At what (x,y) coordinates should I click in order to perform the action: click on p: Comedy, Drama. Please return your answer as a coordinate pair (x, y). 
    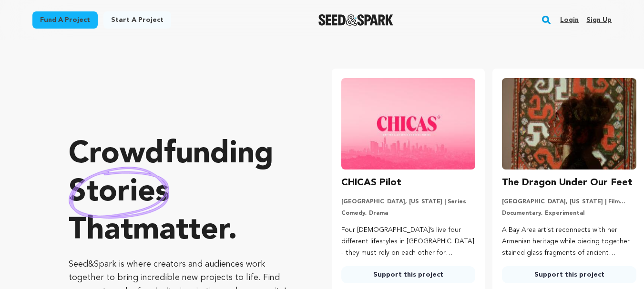
    Looking at the image, I should click on (409, 214).